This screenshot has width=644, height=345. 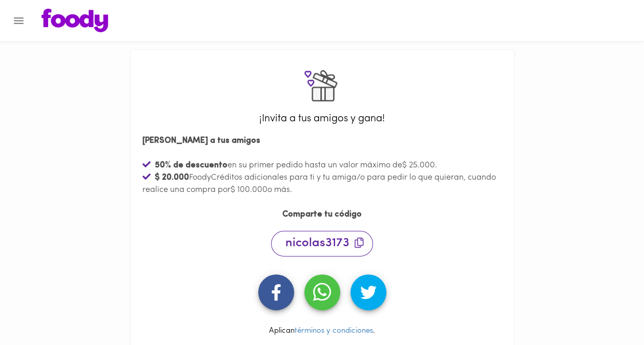 I want to click on div: en su primer pedido hasta un valor máximo de $ 25.000 ., so click(x=322, y=165).